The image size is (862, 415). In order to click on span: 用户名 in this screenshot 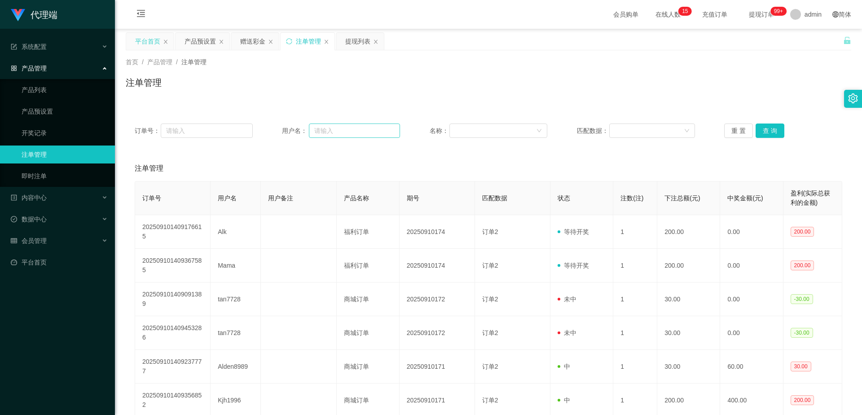, I will do `click(227, 198)`.